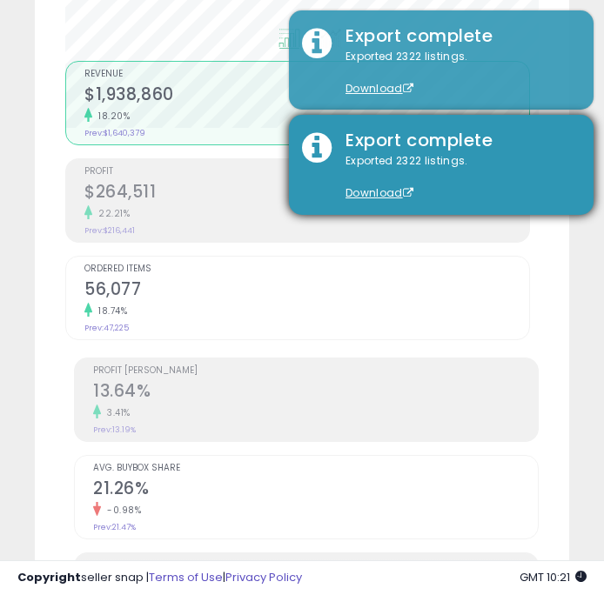  I want to click on span: 2025-09-7 10:21 GMT, so click(553, 577).